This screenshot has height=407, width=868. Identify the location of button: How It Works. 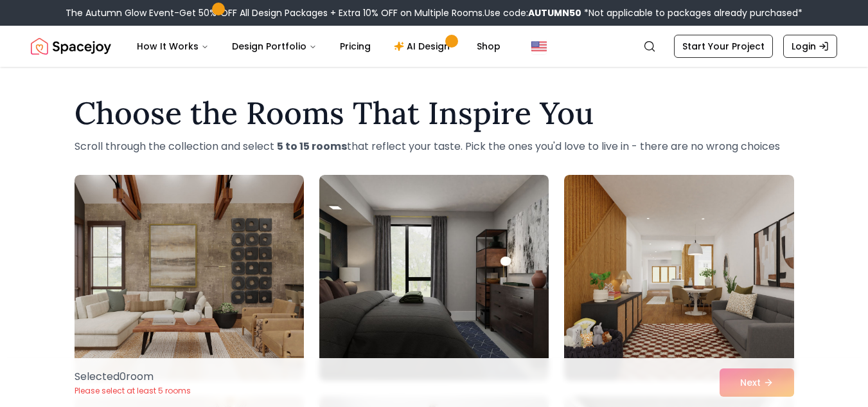
(173, 46).